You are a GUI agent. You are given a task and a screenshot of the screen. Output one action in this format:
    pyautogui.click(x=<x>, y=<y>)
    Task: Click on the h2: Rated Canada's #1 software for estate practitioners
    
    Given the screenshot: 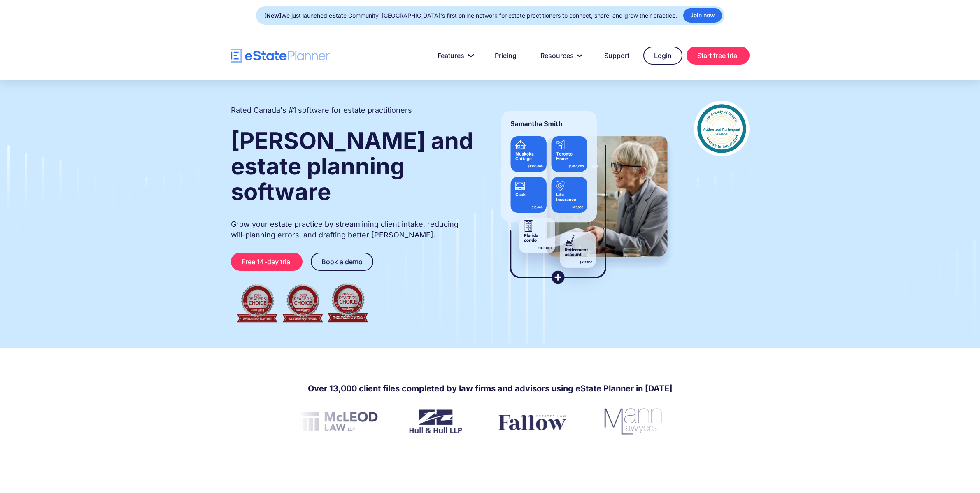 What is the action you would take?
    pyautogui.click(x=321, y=110)
    